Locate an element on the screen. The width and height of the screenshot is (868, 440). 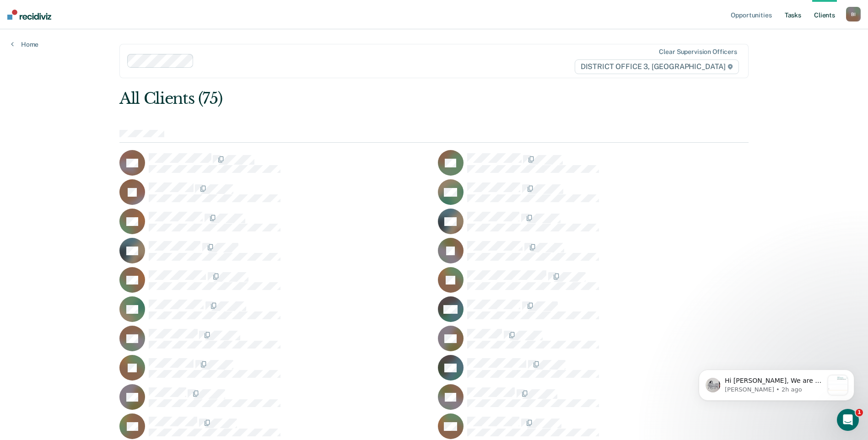
div: All Clients (75) is located at coordinates (371, 98).